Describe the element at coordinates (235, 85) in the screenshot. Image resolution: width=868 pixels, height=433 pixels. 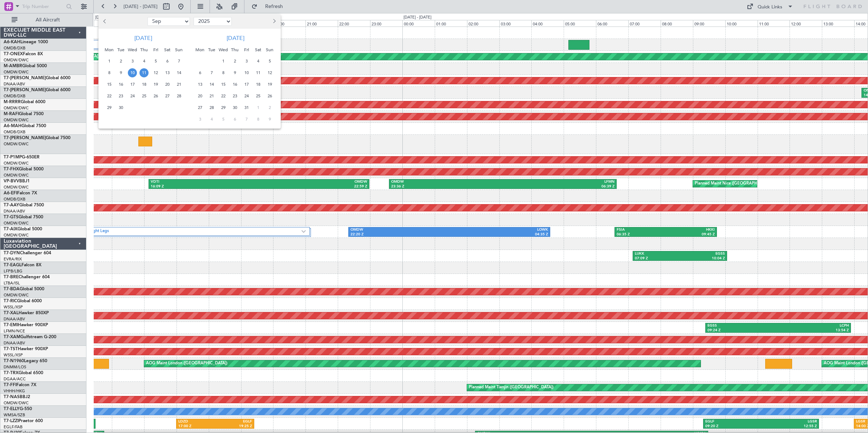
I see `div: 16-10-2025` at that location.